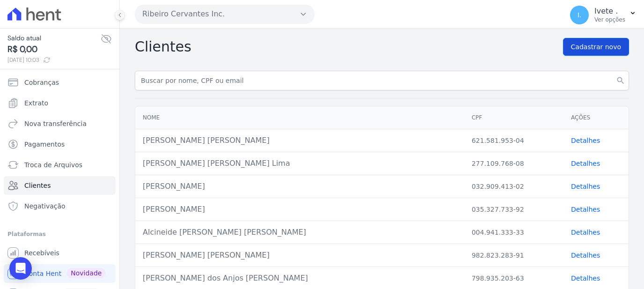 Image resolution: width=644 pixels, height=289 pixels. What do you see at coordinates (620, 80) in the screenshot?
I see `i: search` at bounding box center [620, 80].